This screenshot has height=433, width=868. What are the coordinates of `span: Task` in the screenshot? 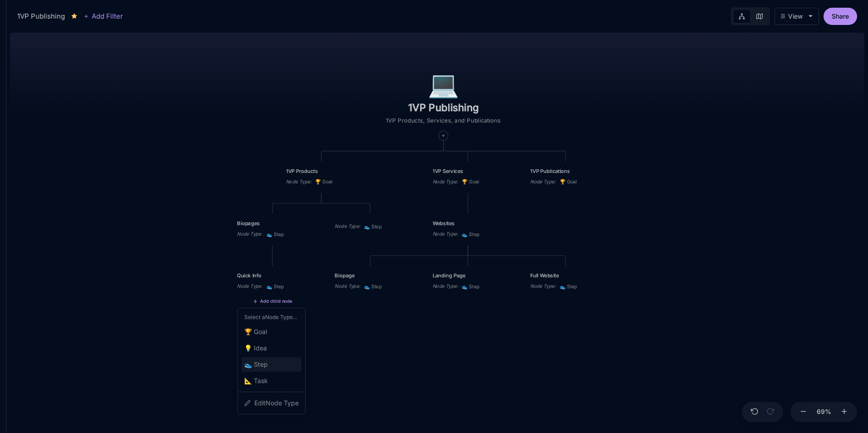 It's located at (256, 381).